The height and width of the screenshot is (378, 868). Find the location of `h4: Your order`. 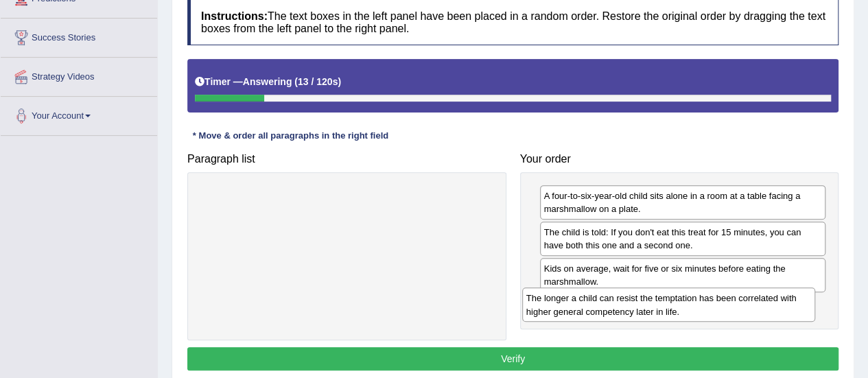

h4: Your order is located at coordinates (679, 159).